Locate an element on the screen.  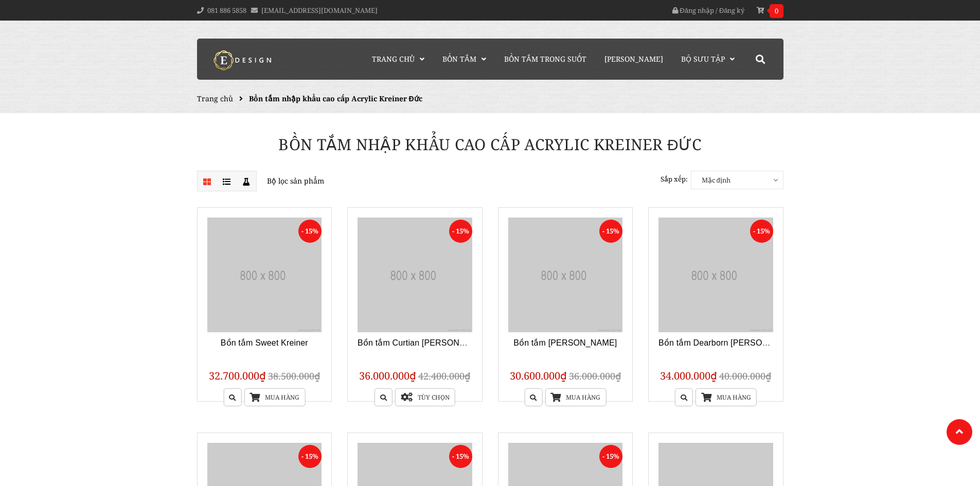
a: Bồn Tắm Trong Suốt is located at coordinates (545, 59).